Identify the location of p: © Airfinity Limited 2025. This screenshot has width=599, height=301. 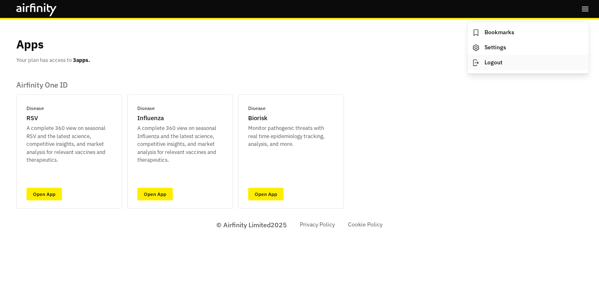
(251, 225).